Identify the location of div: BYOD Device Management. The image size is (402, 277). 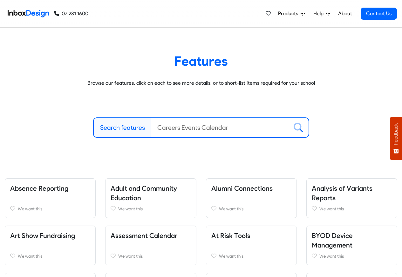
(352, 246).